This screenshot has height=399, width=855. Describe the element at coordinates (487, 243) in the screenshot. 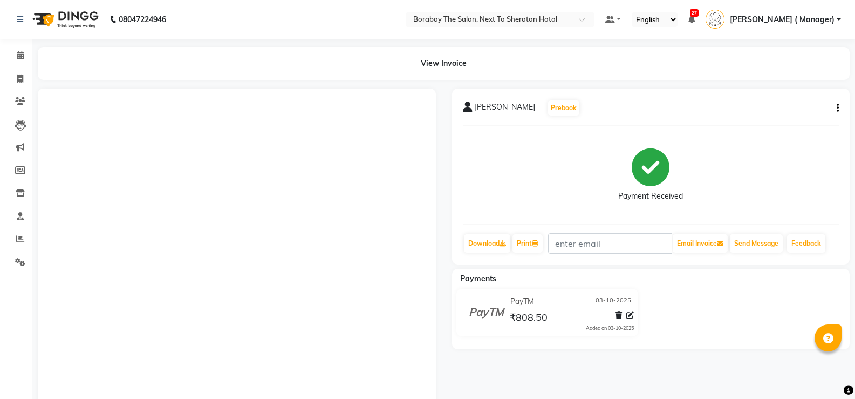

I see `a: Download` at that location.